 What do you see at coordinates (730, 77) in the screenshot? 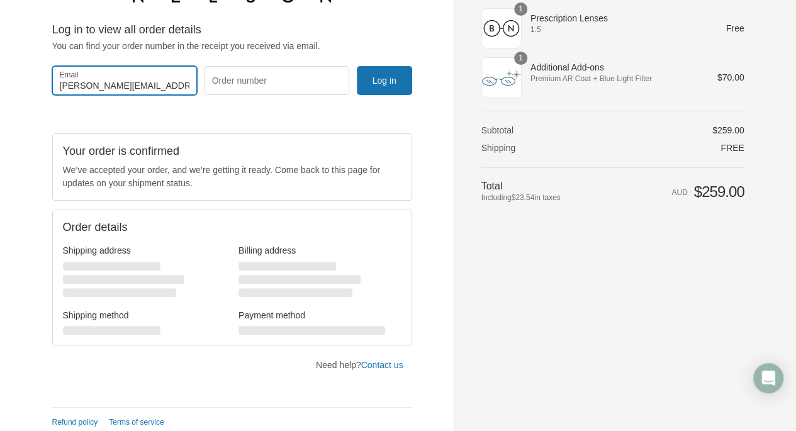
I see `span: $70.00` at bounding box center [730, 77].